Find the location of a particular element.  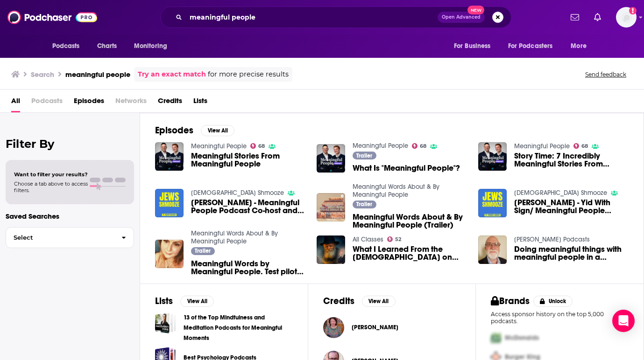

span: Select is located at coordinates (60, 238).